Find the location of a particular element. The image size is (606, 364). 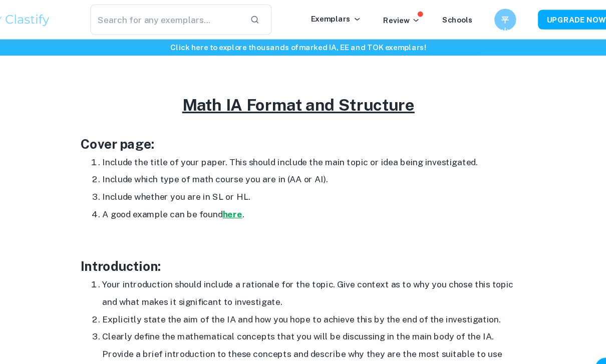

a: Schools is located at coordinates (450, 18).